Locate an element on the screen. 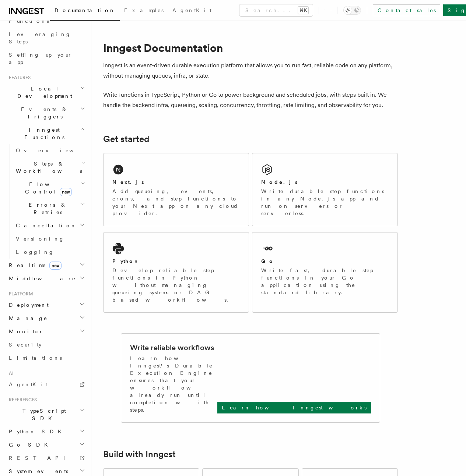 This screenshot has width=466, height=476. span: Inngest Functions is located at coordinates (42, 134).